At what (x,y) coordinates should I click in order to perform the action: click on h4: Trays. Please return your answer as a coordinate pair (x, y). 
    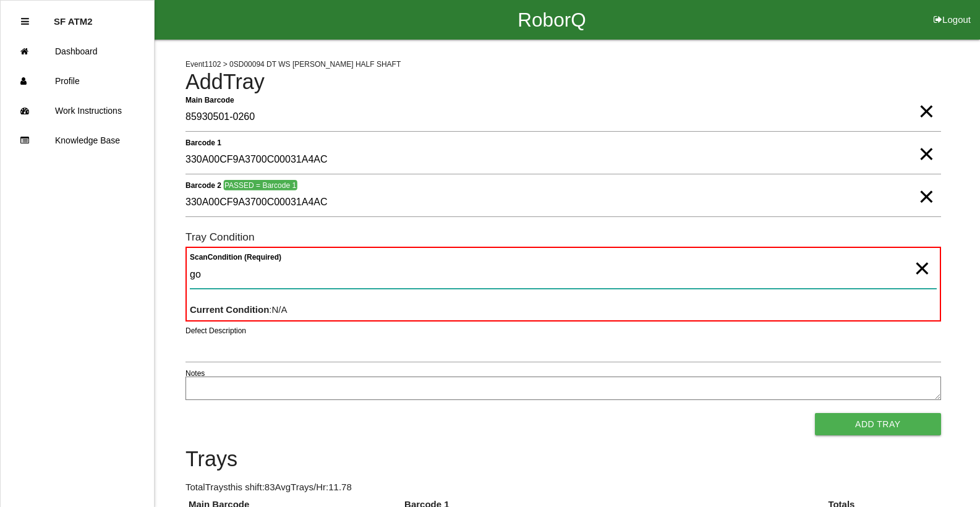
    Looking at the image, I should click on (563, 460).